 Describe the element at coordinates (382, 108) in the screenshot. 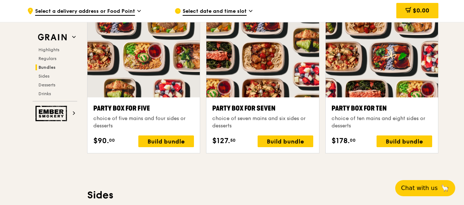

I see `div: Party Box for Ten` at that location.